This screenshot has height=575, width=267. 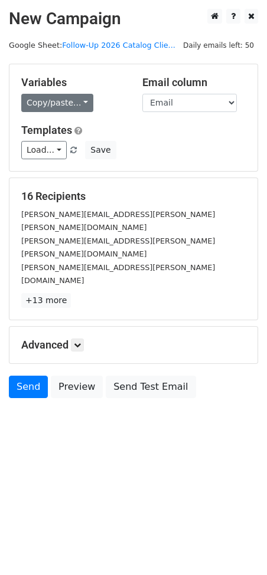 I want to click on span: Daily emails left: 50, so click(x=218, y=45).